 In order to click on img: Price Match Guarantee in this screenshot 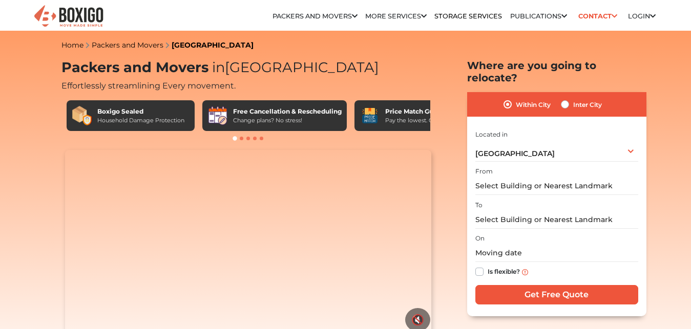, I will do `click(370, 116)`.